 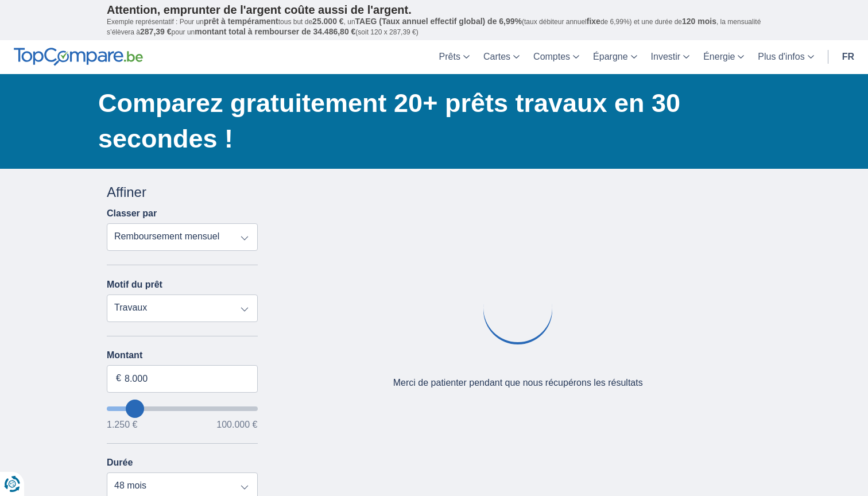 What do you see at coordinates (182, 192) in the screenshot?
I see `div: Affiner` at bounding box center [182, 192].